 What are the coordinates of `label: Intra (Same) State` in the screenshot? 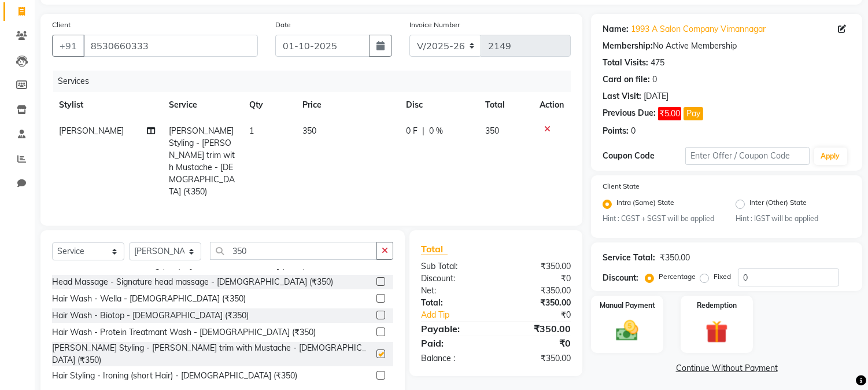 It's located at (646, 204).